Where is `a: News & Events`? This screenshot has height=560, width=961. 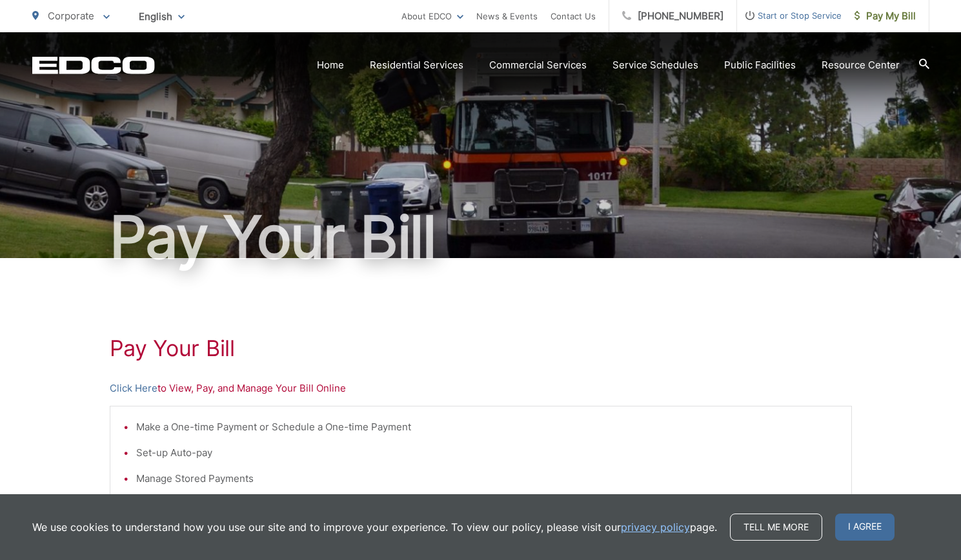
a: News & Events is located at coordinates (507, 16).